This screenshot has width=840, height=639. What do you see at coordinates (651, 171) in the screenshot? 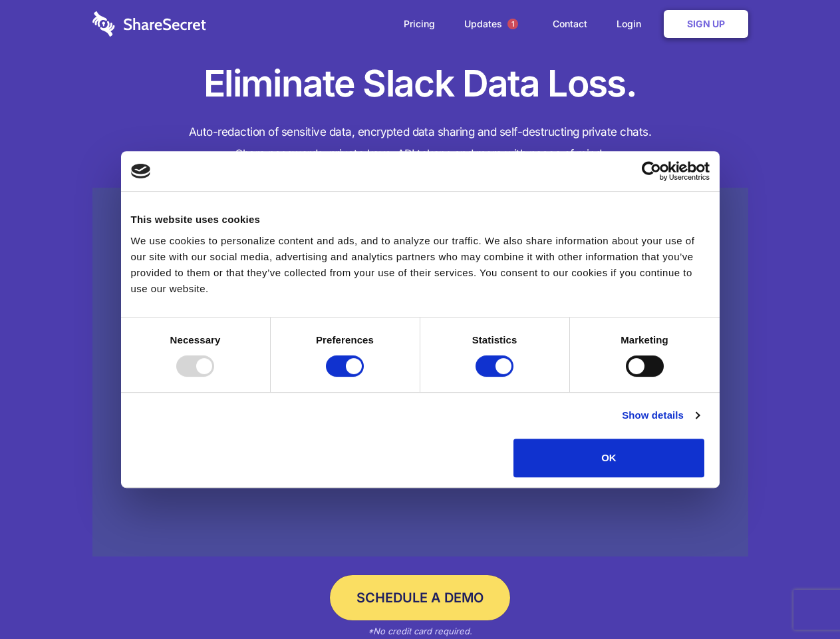
I see `a: Usercentrics Cookiebot - opens in a new window` at bounding box center [651, 171].